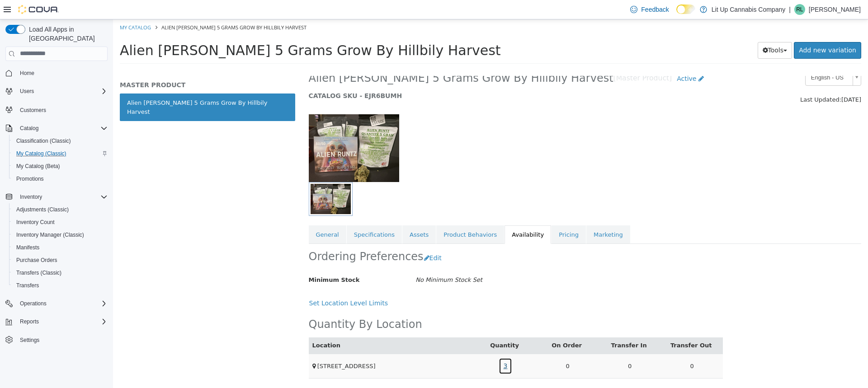  Describe the element at coordinates (661, 31) in the screenshot. I see `button: Tools` at that location.